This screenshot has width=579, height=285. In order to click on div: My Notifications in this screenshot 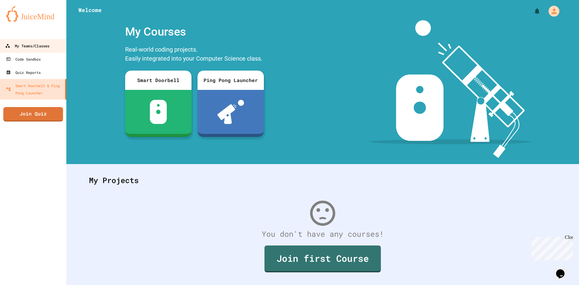, I will do `click(532, 11)`.